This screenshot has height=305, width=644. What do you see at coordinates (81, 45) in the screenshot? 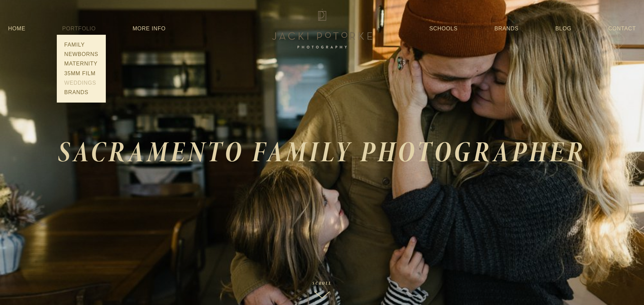
I see `a: Family` at bounding box center [81, 45].